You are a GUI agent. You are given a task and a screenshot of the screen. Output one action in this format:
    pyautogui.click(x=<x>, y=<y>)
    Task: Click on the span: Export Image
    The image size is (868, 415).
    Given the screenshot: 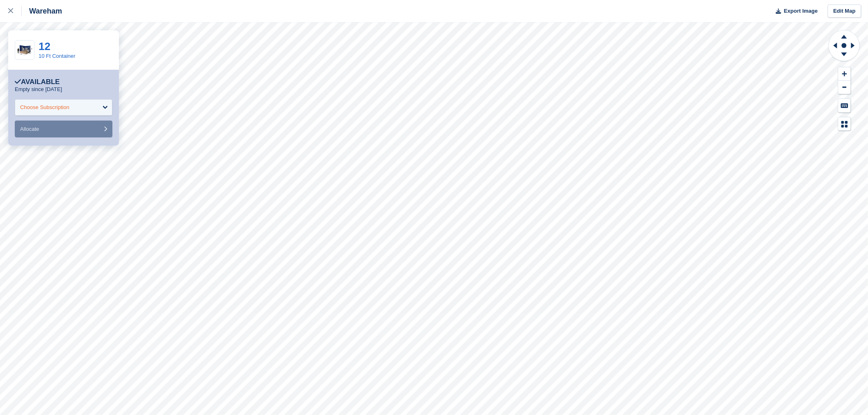 What is the action you would take?
    pyautogui.click(x=801, y=11)
    